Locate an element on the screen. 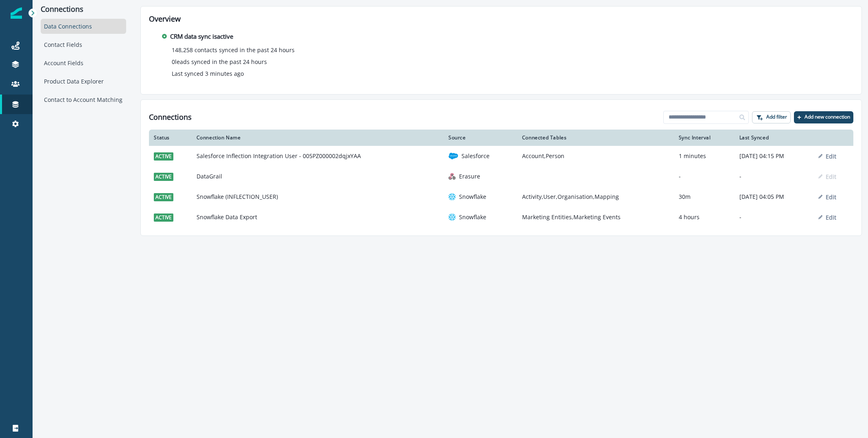 This screenshot has width=868, height=438. div: Sync Interval is located at coordinates (704, 138).